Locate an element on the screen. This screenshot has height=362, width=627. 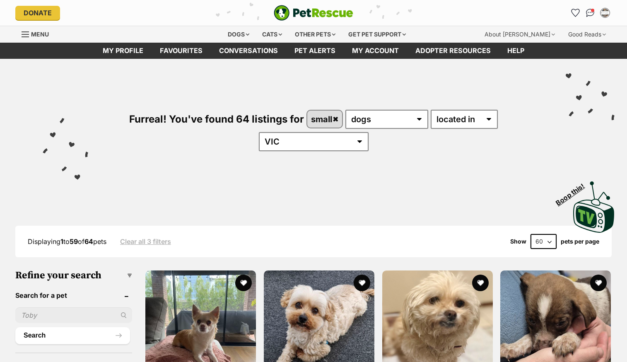
a: Clear all 3 filters is located at coordinates (145, 242).